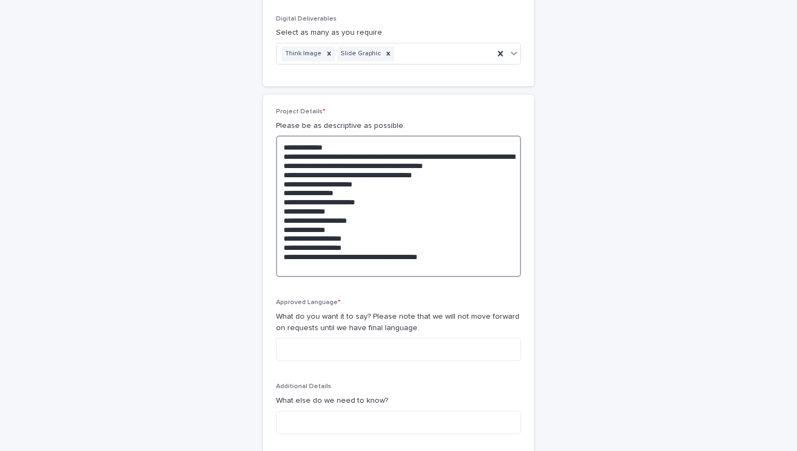 The height and width of the screenshot is (451, 797). What do you see at coordinates (360, 54) in the screenshot?
I see `div: Slide Graphic` at bounding box center [360, 54].